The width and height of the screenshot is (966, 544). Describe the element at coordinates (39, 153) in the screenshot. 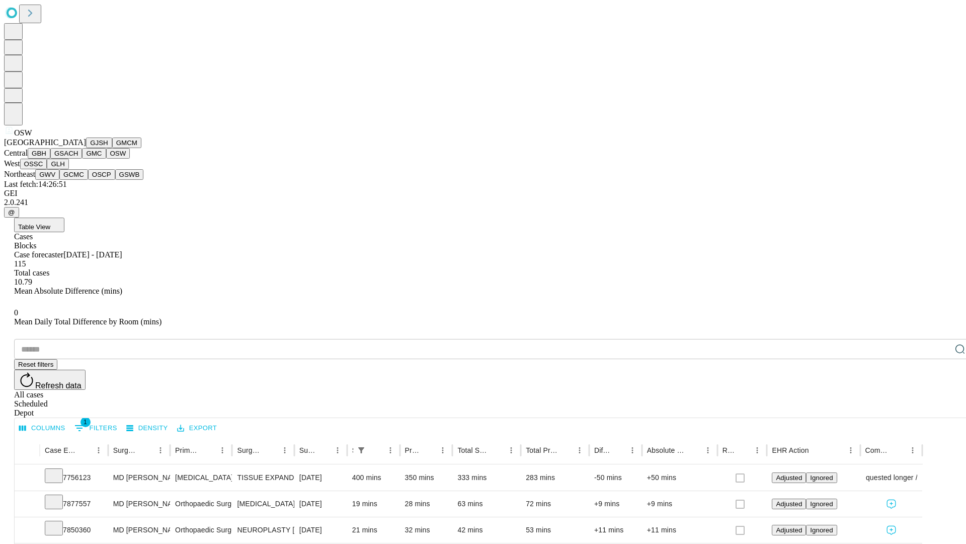

I see `button: GBH` at that location.